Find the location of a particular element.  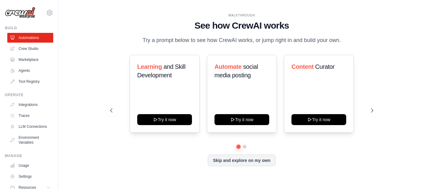

a: Automations is located at coordinates (30, 38).